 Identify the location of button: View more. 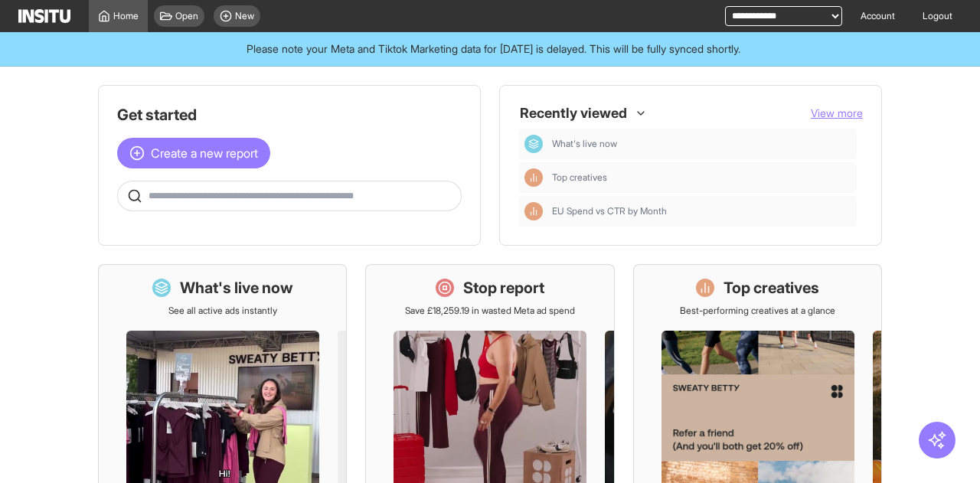
(837, 113).